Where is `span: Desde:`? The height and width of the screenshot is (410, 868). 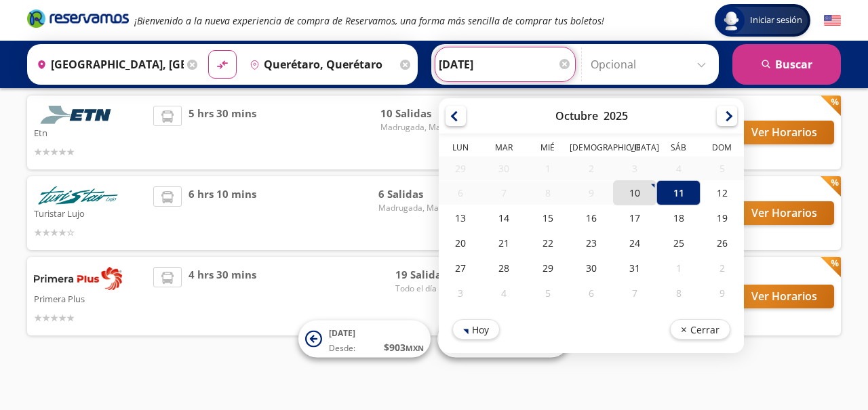 span: Desde: is located at coordinates (342, 349).